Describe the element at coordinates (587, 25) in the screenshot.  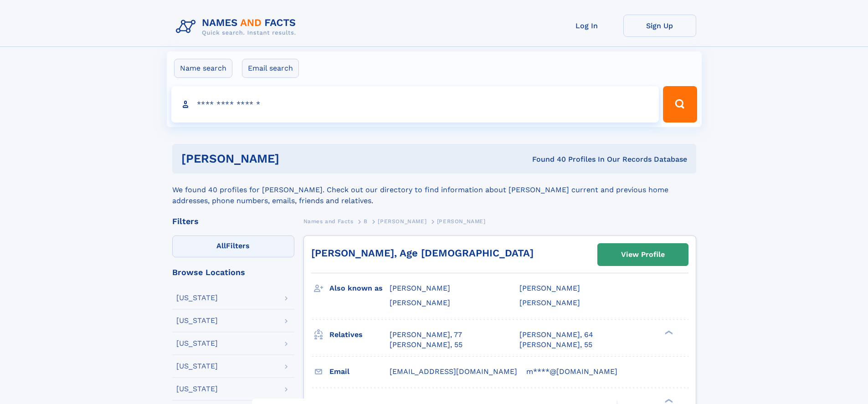
I see `a: Log In` at that location.